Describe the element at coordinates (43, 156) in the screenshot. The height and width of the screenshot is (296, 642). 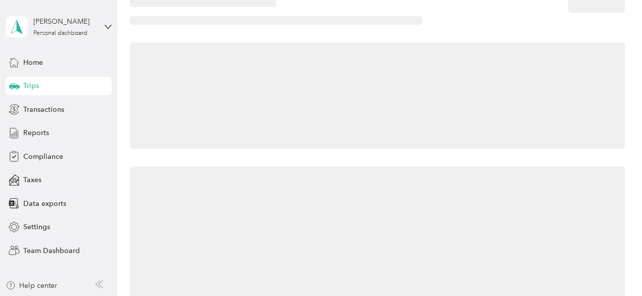
I see `span: Compliance` at that location.